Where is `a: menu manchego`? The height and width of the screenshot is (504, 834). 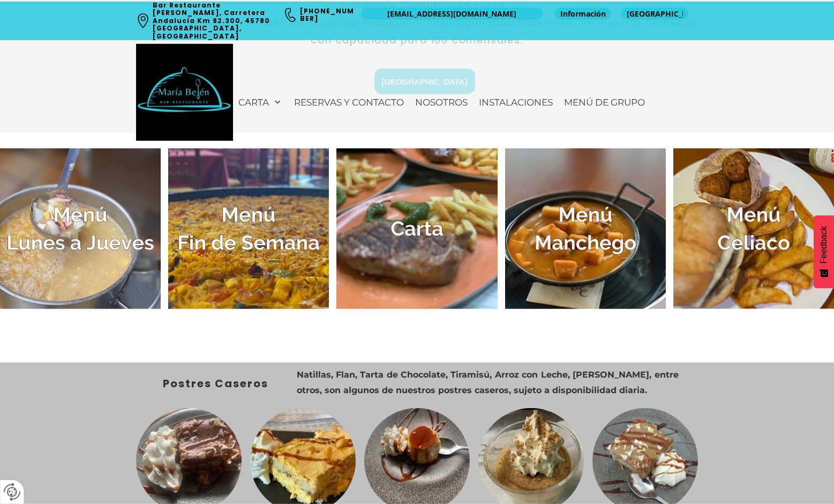 a: menu manchego is located at coordinates (586, 228).